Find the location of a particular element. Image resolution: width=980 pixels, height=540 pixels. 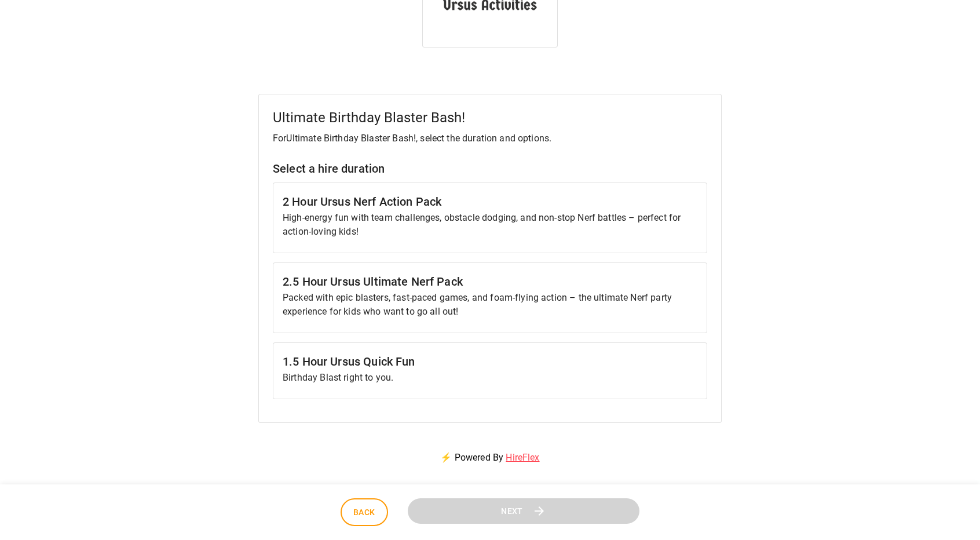

button: Next is located at coordinates (524, 511).